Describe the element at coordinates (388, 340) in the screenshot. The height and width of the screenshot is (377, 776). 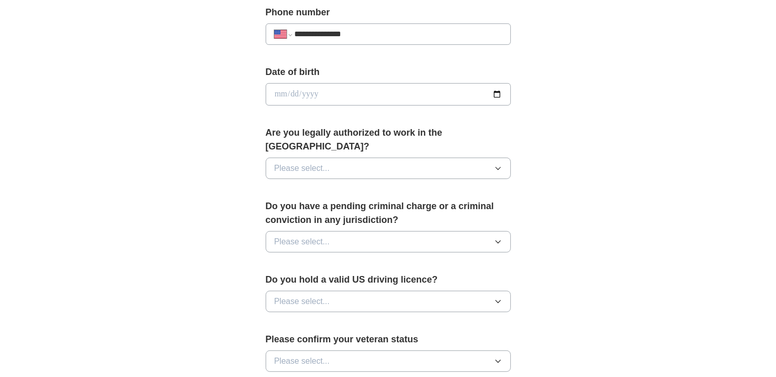
I see `label: Please confirm your veteran status` at that location.